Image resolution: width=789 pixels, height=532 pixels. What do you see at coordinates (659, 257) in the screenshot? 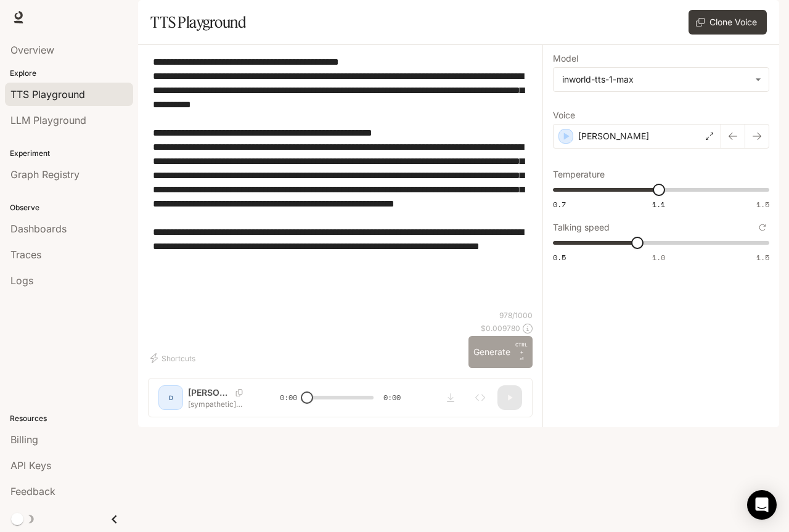
I see `span: 1.0` at bounding box center [659, 257].